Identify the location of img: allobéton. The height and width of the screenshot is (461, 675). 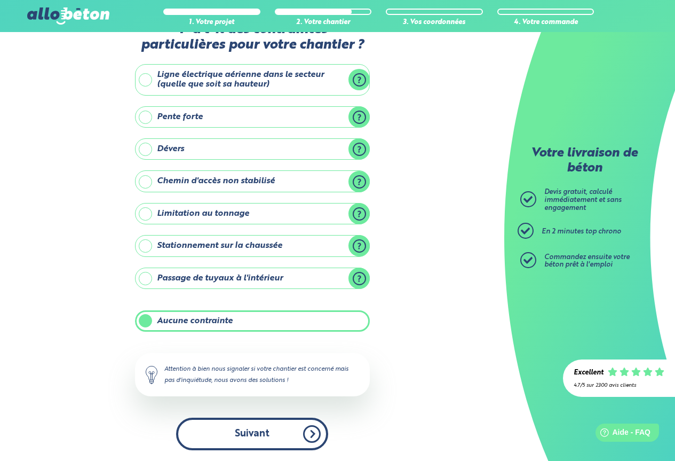
(68, 16).